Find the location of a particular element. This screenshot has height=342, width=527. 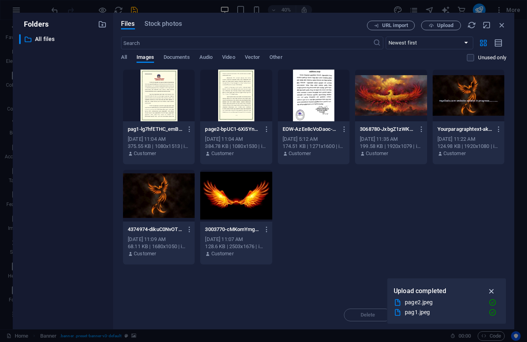

p: 3068780-JxbgZ1zWKWJV9sTOQxAgow.jpg is located at coordinates (387, 129).